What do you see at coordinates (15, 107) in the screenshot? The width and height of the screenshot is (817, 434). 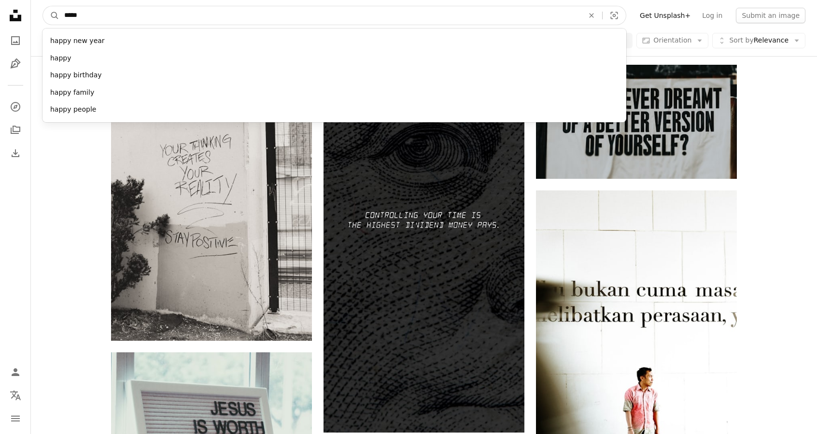 I see `a: Explore` at bounding box center [15, 107].